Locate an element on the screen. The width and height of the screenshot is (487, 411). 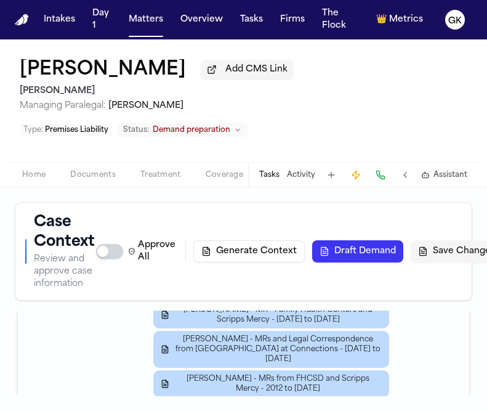
button: Intakes is located at coordinates (59, 20).